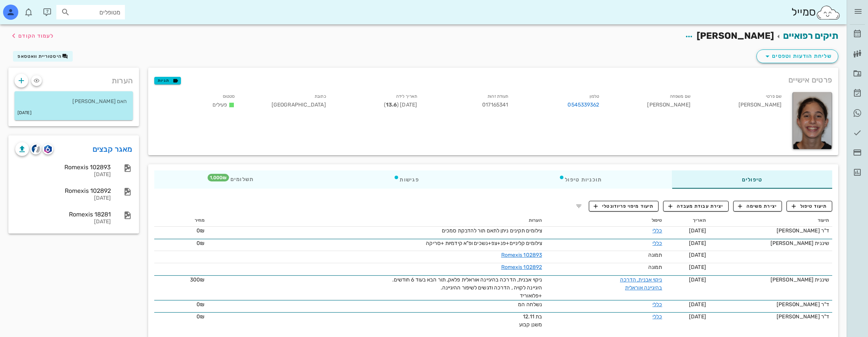 The image size is (868, 337). Describe the element at coordinates (810, 80) in the screenshot. I see `span: פרטים אישיים` at that location.